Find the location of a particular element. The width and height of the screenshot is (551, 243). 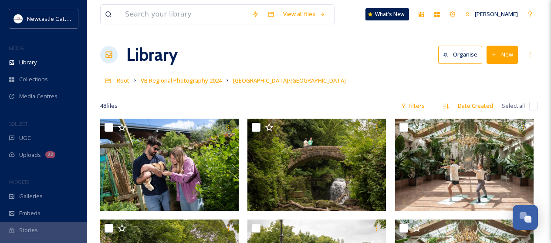

div: Date Created is located at coordinates (475, 106).